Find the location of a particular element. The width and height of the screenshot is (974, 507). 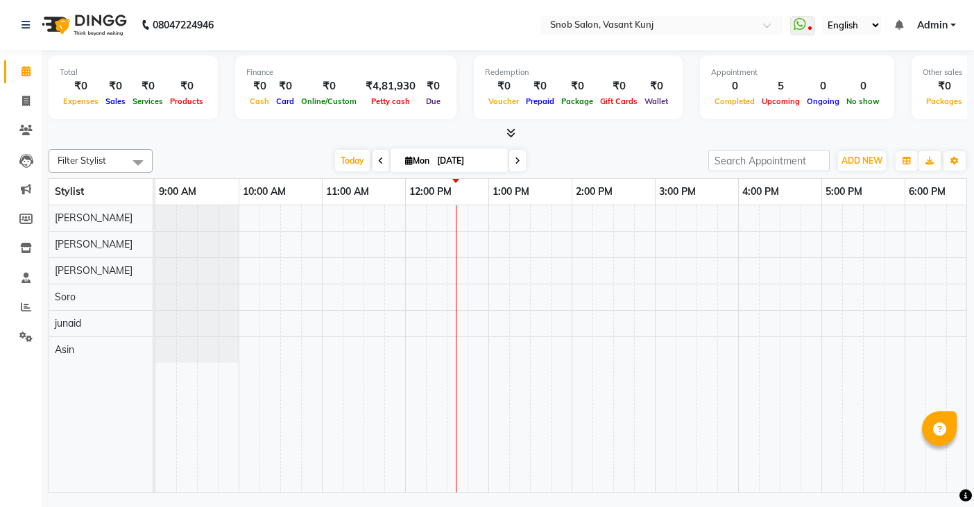

span: Online/Custom is located at coordinates (329, 101).